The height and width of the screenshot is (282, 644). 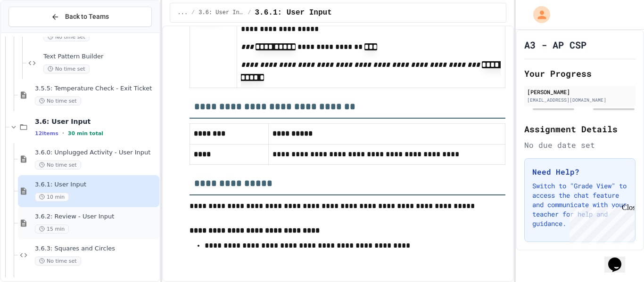 What do you see at coordinates (580, 74) in the screenshot?
I see `h2: Your Progress` at bounding box center [580, 74].